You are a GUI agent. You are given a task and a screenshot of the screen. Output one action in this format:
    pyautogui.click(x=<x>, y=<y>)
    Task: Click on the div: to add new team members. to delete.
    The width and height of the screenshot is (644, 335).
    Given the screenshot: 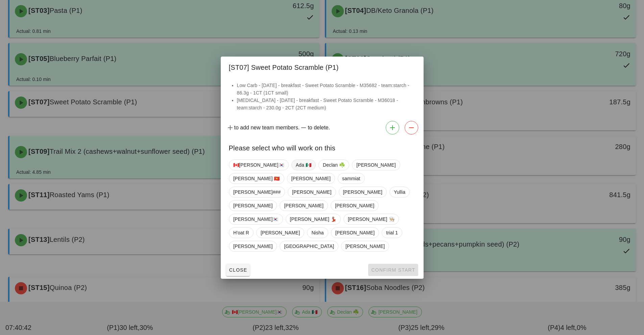 What is the action you would take?
    pyautogui.click(x=322, y=128)
    